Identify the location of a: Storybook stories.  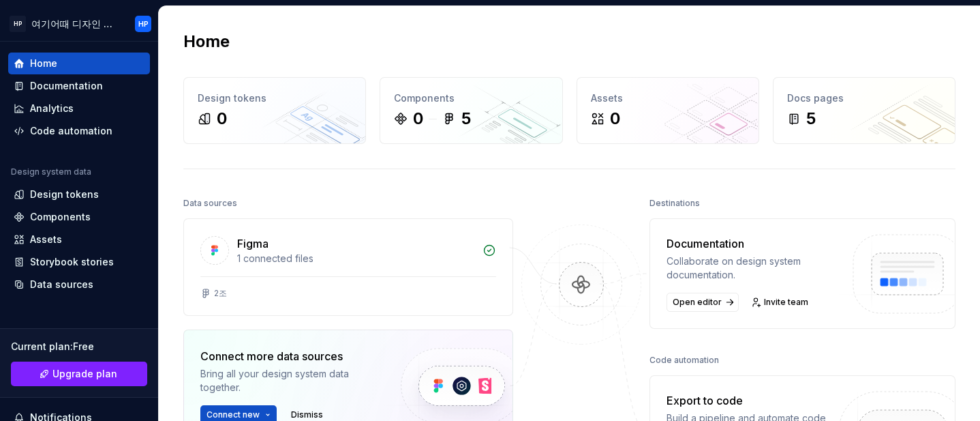
(79, 262).